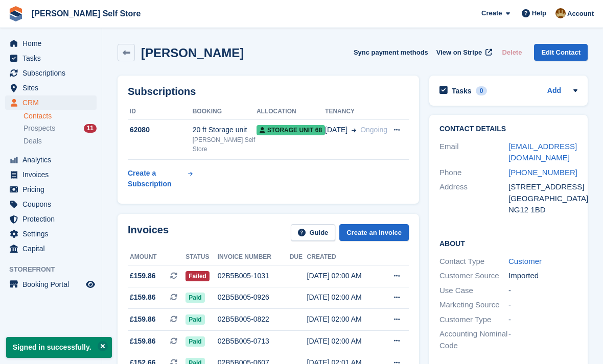 This screenshot has width=603, height=364. I want to click on h2: Contact Details, so click(508, 129).